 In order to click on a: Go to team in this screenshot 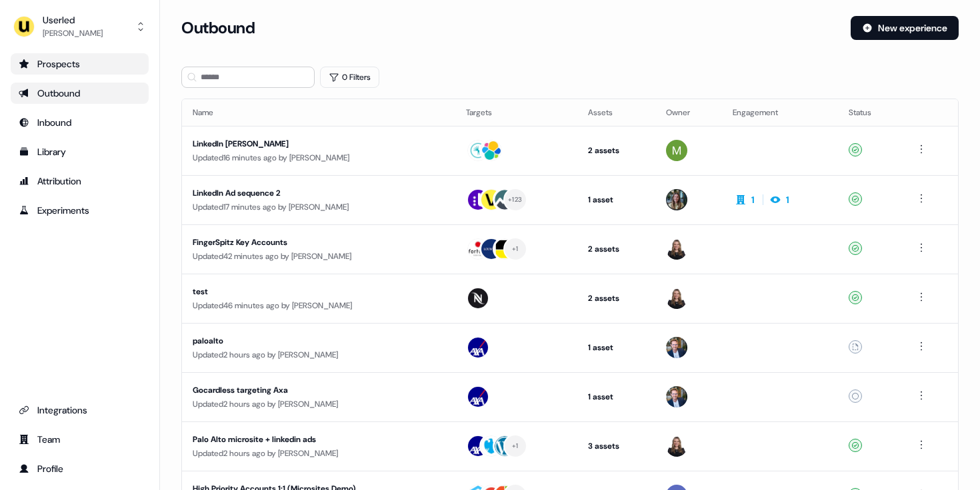, I will do `click(79, 440)`.